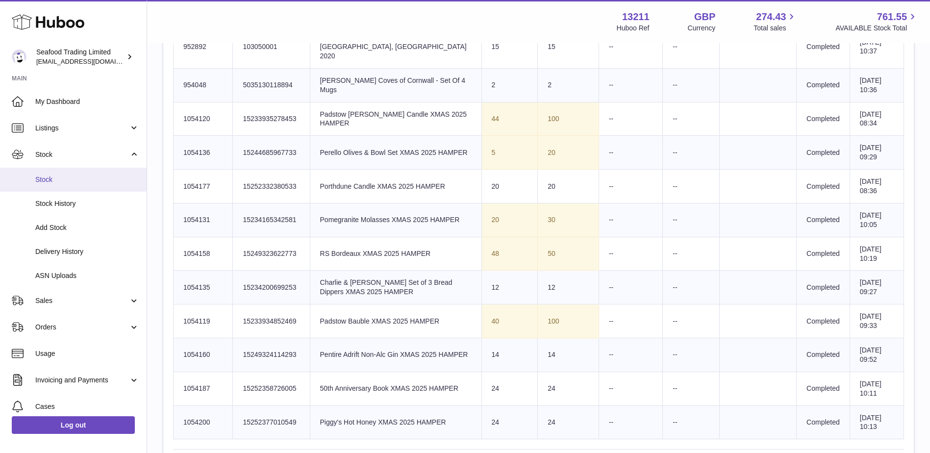  I want to click on span: AVAILABLE Stock Total, so click(877, 28).